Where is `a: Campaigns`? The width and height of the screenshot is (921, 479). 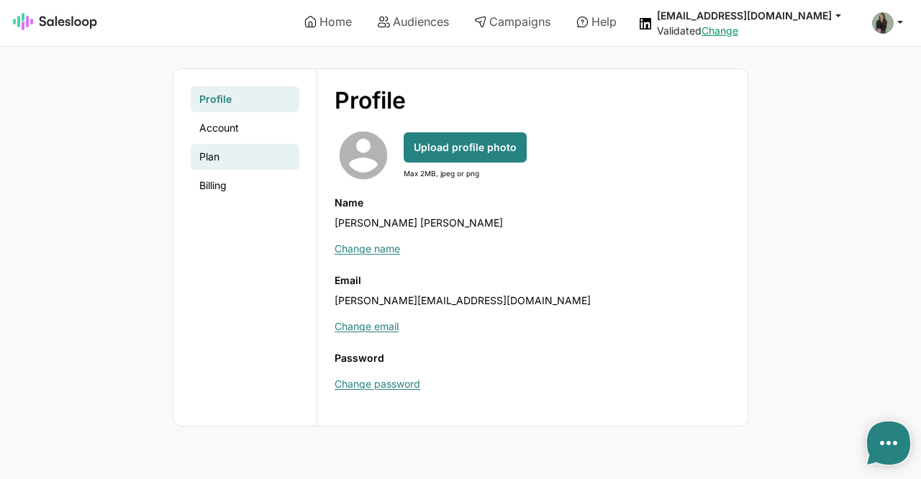 a: Campaigns is located at coordinates (512, 22).